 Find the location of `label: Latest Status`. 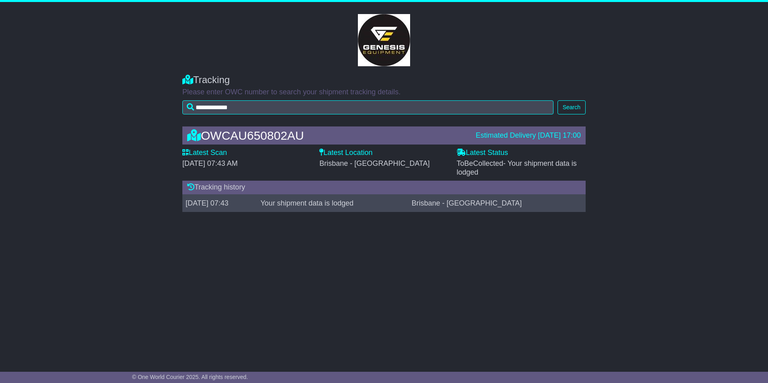

label: Latest Status is located at coordinates (482, 153).